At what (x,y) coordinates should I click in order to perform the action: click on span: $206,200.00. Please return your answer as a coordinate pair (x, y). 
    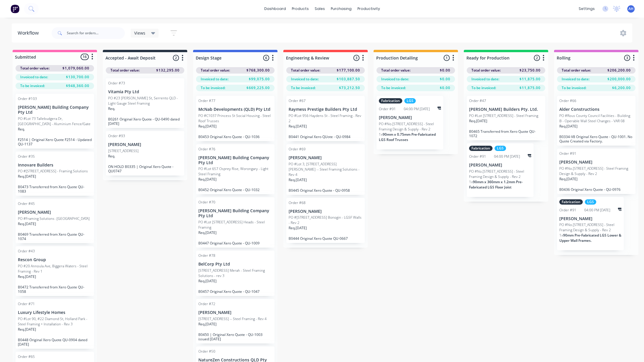
    Looking at the image, I should click on (620, 70).